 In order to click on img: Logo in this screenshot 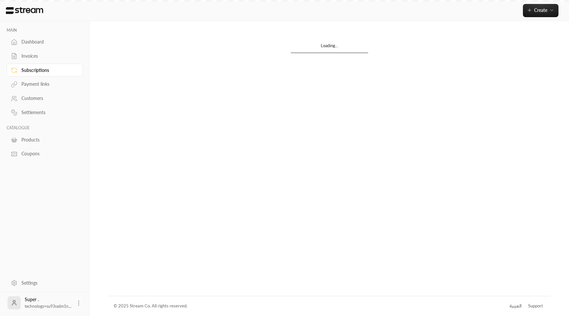, I will do `click(24, 11)`.